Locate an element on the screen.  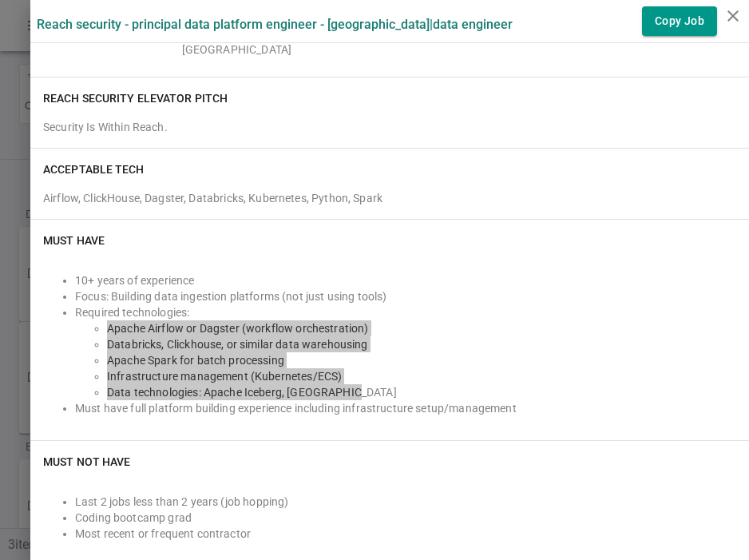
li: Required technologies: is located at coordinates (406, 313).